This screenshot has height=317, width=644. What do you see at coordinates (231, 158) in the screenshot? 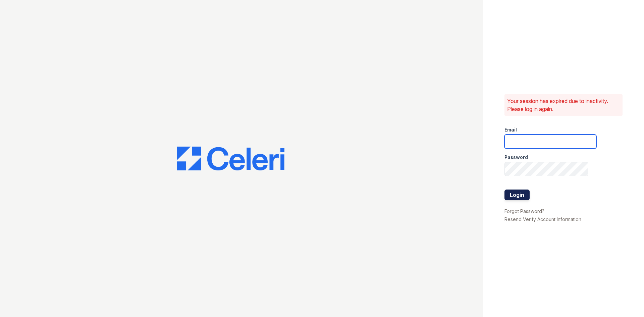
I see `img: CE_Logo_Blue-a8612792a0a2168367f1c8372b55b34899dd931a85d93a1a3d3e32e68fde9ad4.png` at bounding box center [231, 158].